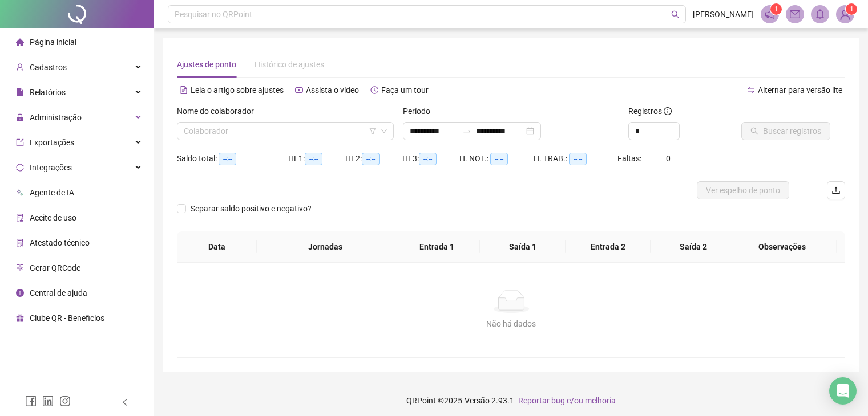 This screenshot has width=868, height=416. Describe the element at coordinates (845, 14) in the screenshot. I see `img: 82759` at that location.